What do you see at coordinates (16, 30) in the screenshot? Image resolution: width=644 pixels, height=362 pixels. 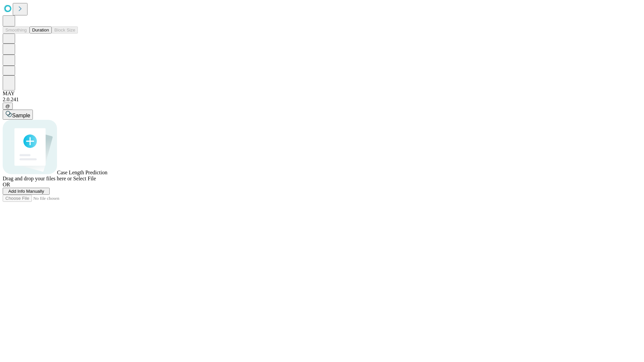 I see `button: Smoothing` at bounding box center [16, 30].